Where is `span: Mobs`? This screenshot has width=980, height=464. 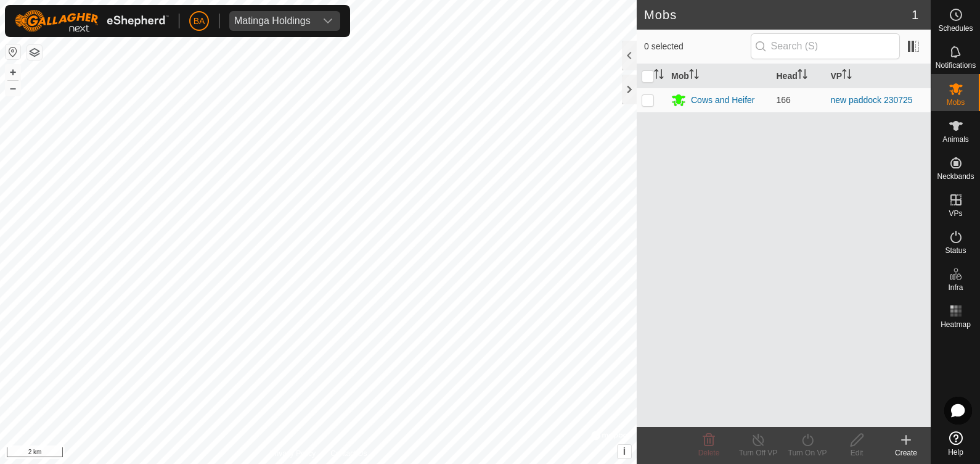 span: Mobs is located at coordinates (956, 103).